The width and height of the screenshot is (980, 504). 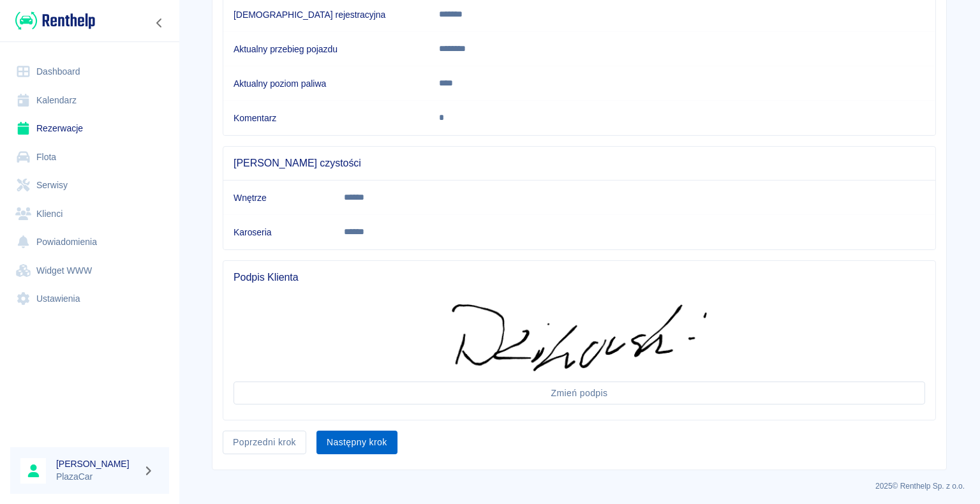 I want to click on button: Poprzedni krok, so click(x=265, y=442).